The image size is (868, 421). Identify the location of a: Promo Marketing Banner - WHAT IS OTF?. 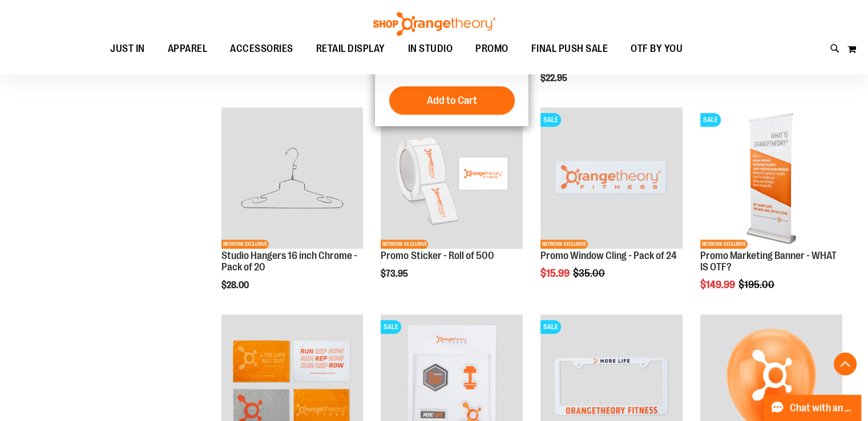
(768, 261).